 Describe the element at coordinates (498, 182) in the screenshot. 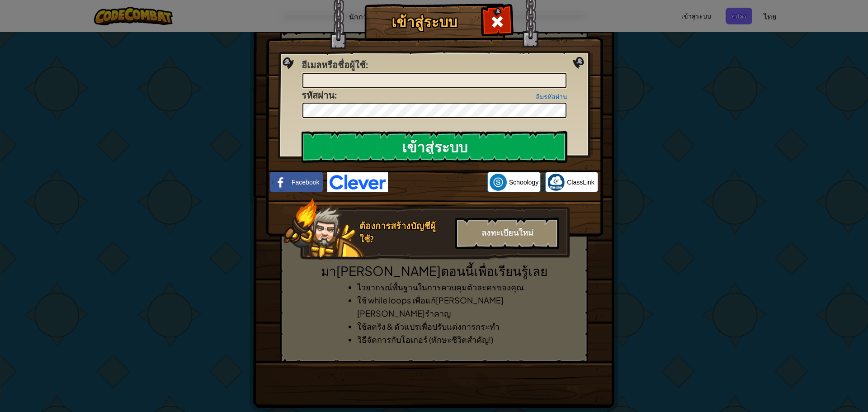

I see `img: schoology.png` at that location.